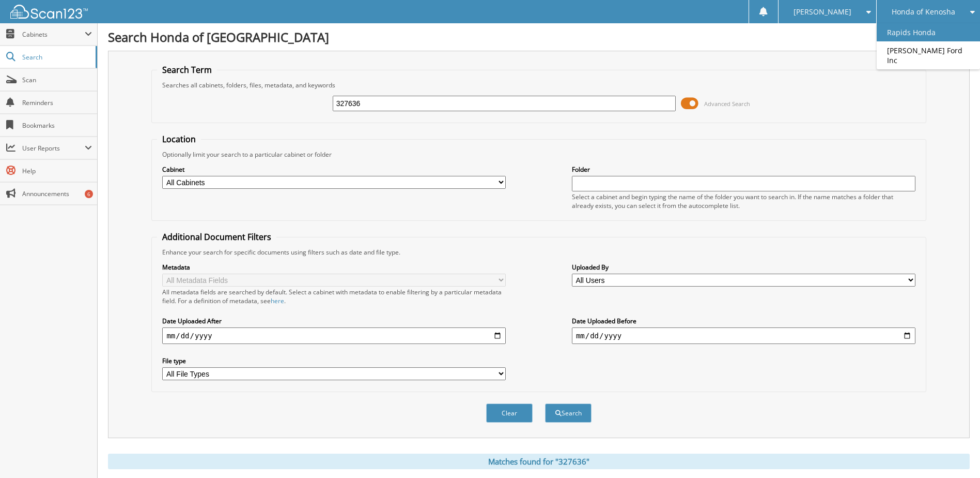  I want to click on legend: Location, so click(179, 139).